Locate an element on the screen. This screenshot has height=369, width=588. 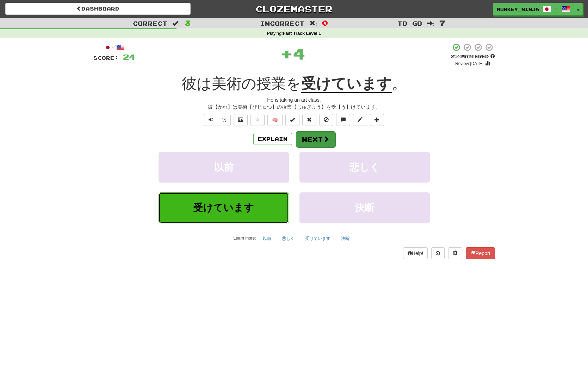
span: munkey_ninja is located at coordinates (518, 9).